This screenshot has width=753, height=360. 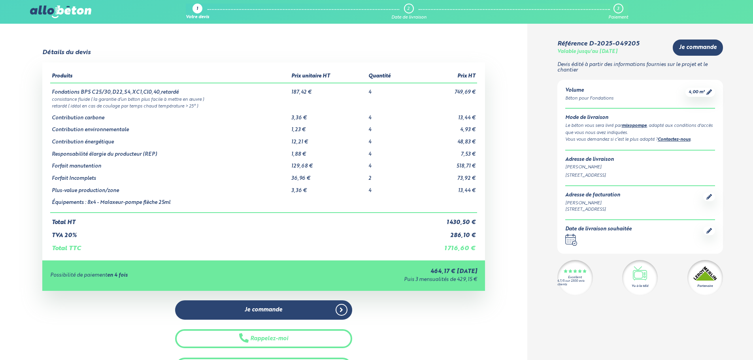 I want to click on div: Adresse de facturation, so click(x=592, y=195).